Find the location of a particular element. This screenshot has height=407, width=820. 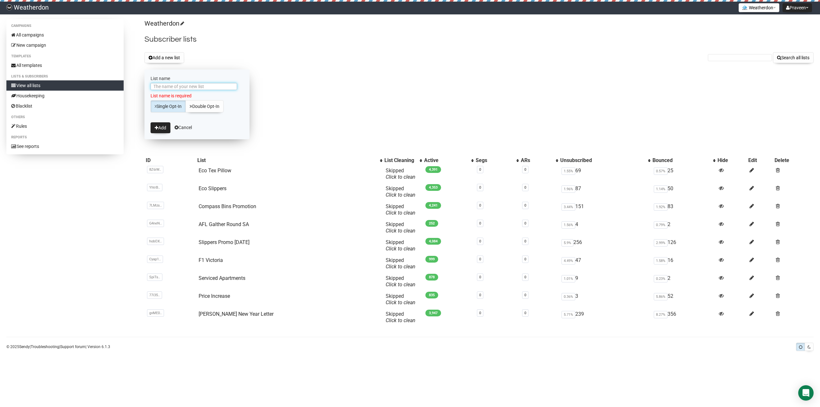

span: 0.36% is located at coordinates (568, 297).